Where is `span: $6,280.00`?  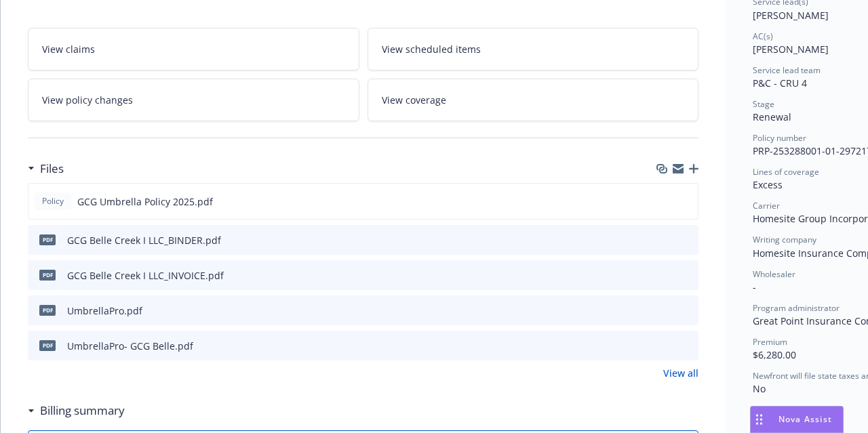 span: $6,280.00 is located at coordinates (774, 355).